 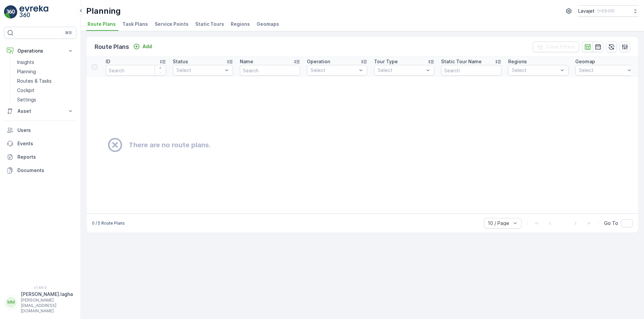 What do you see at coordinates (40, 130) in the screenshot?
I see `a: Users` at bounding box center [40, 130].